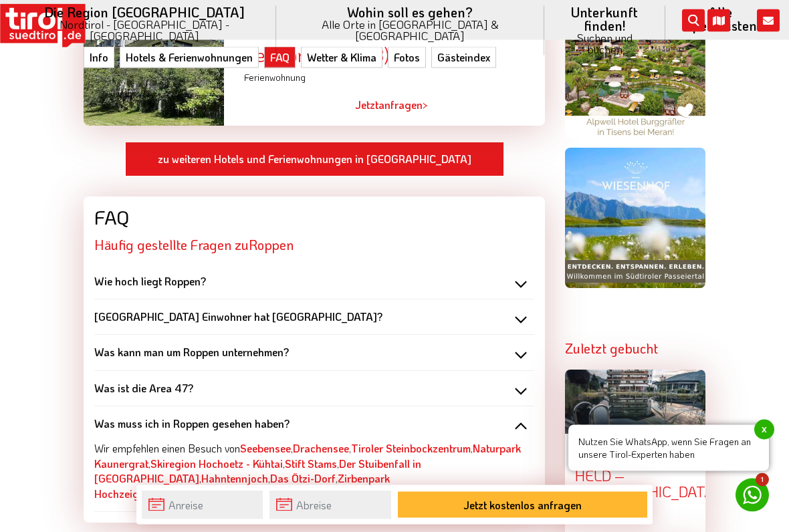 This screenshot has width=789, height=532. What do you see at coordinates (275, 78) in the screenshot?
I see `span: Ferienwohnung` at bounding box center [275, 78].